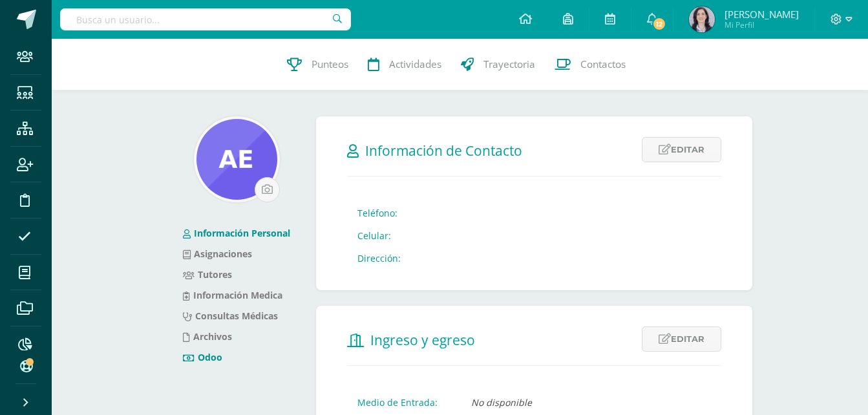 Image resolution: width=868 pixels, height=415 pixels. I want to click on a: Trayectoria, so click(498, 64).